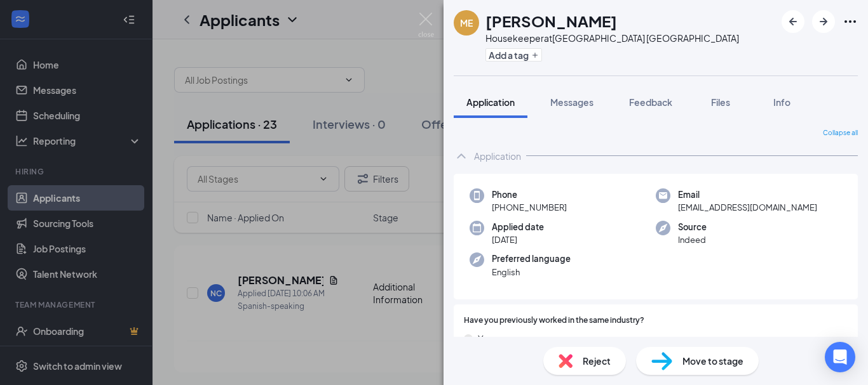  Describe the element at coordinates (692, 240) in the screenshot. I see `span: Indeed` at that location.